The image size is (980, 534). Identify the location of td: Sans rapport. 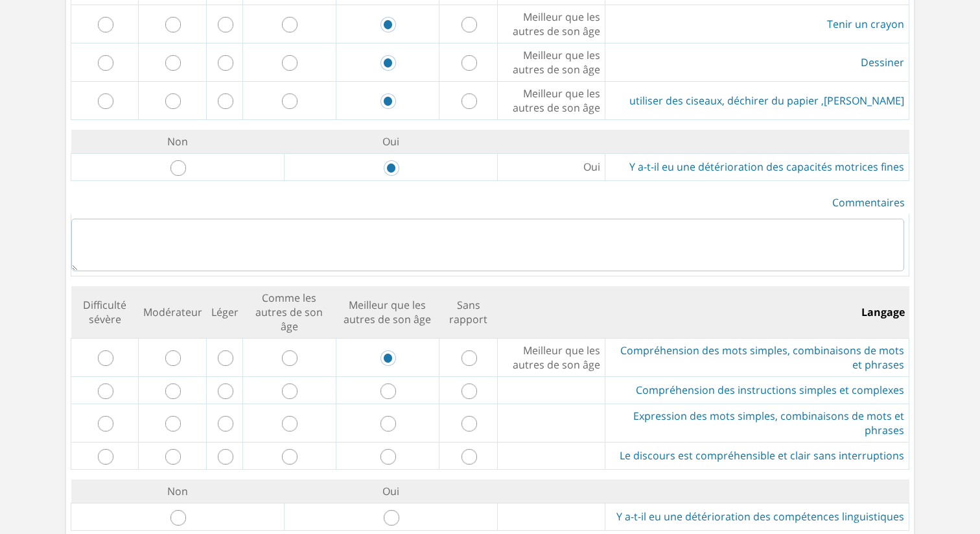
(469, 312).